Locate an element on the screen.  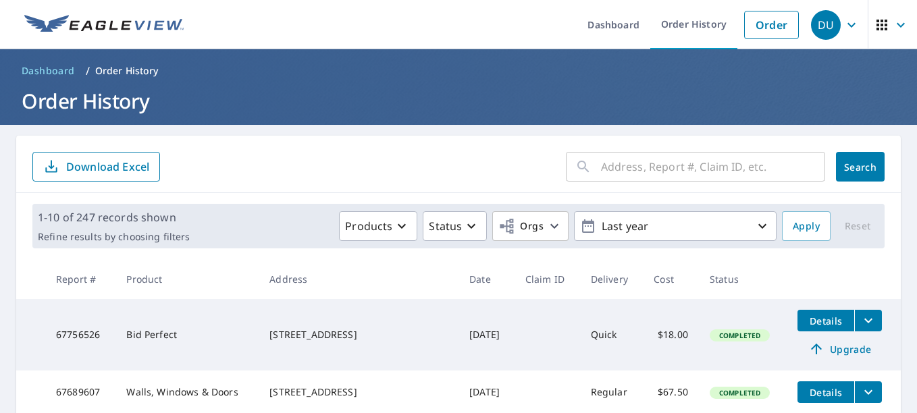
input: Address, Report #, Claim ID, etc. is located at coordinates (713, 167).